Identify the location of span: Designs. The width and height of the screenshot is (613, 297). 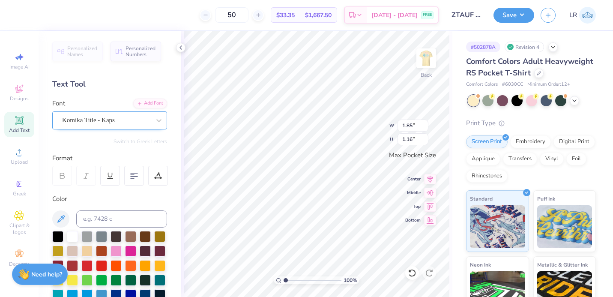
(19, 99).